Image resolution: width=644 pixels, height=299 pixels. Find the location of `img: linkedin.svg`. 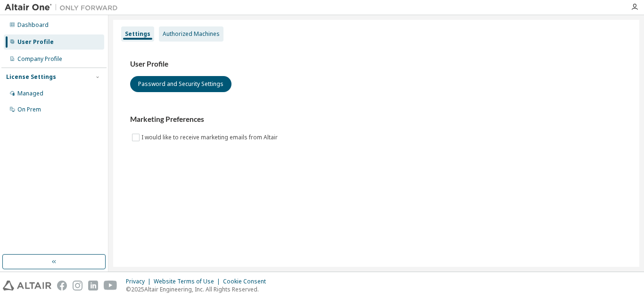

img: linkedin.svg is located at coordinates (93, 285).